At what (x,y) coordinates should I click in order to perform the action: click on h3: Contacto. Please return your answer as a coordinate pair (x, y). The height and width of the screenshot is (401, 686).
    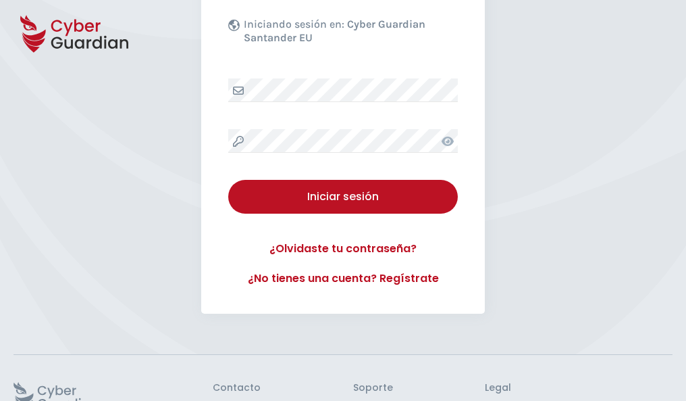
    Looking at the image, I should click on (236, 388).